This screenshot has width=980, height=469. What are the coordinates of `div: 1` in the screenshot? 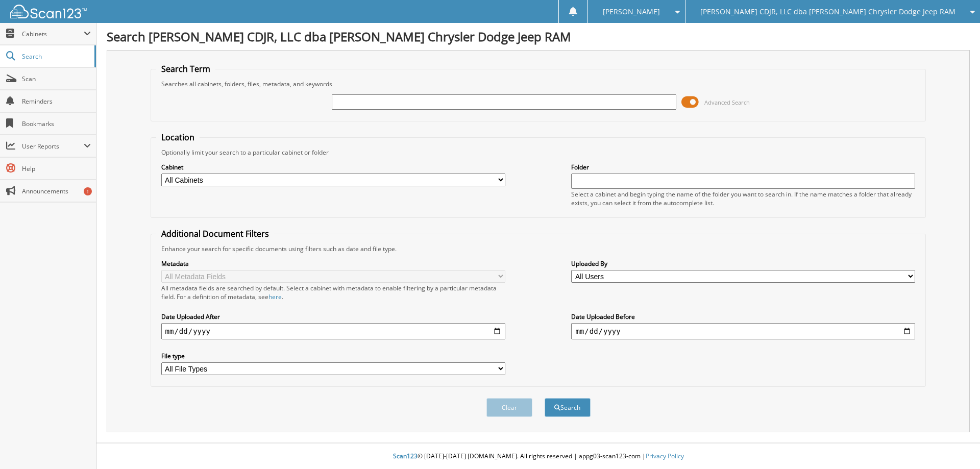 It's located at (88, 191).